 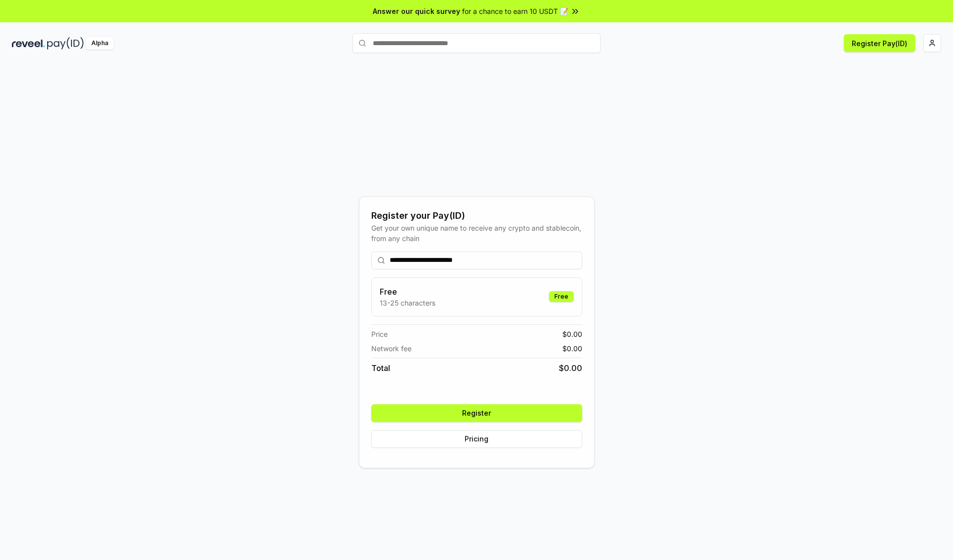 I want to click on img: reveel_dark, so click(x=28, y=43).